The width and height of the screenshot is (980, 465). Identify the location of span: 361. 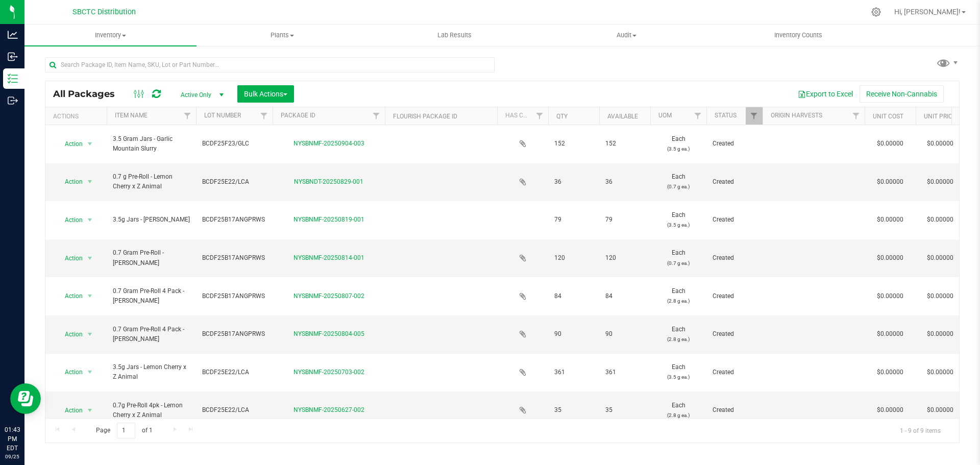
(574, 372).